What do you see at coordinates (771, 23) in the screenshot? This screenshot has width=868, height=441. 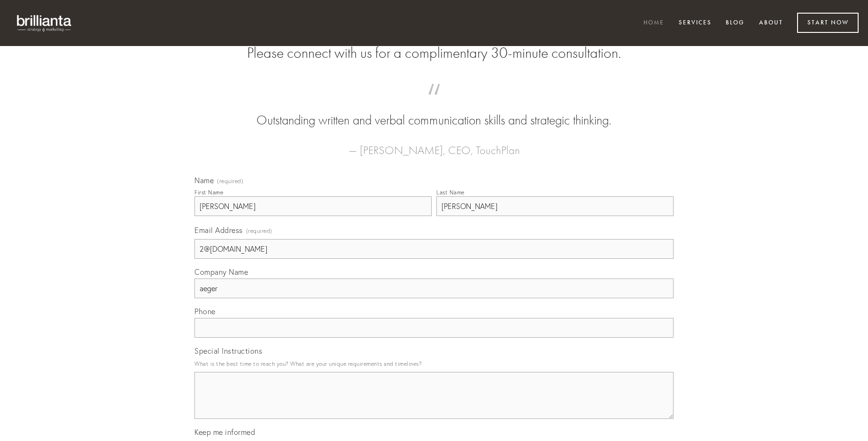 I see `a: About` at bounding box center [771, 23].